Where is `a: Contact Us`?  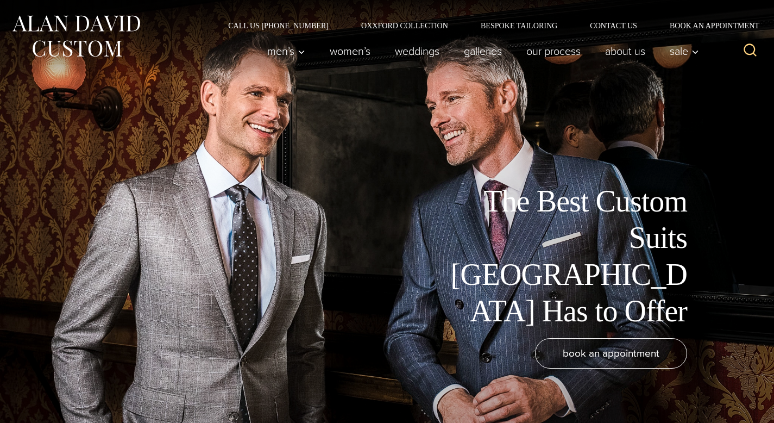 a: Contact Us is located at coordinates (613, 26).